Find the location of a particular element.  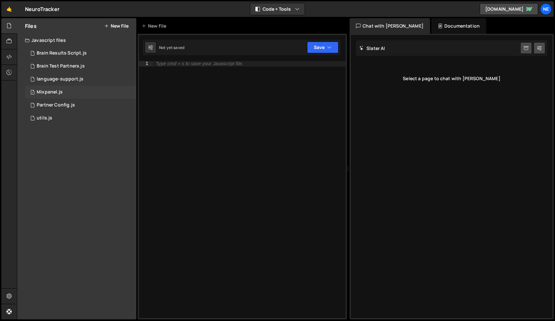

div: 10193/29054.js is located at coordinates (81, 66).